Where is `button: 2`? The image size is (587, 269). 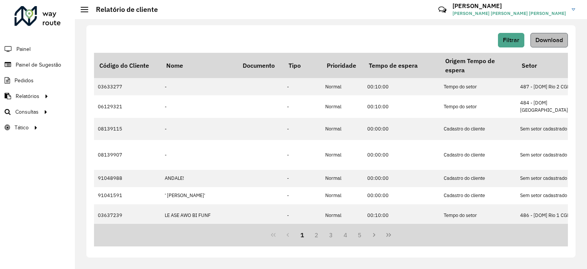 button: 2 is located at coordinates (317, 235).